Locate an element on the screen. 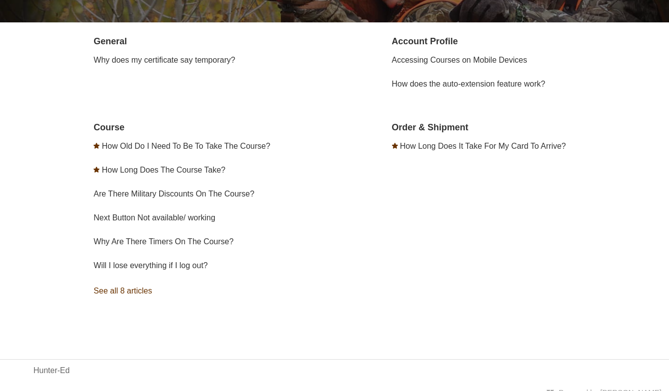 The height and width of the screenshot is (391, 669). a: Hunter-Ed is located at coordinates (51, 371).